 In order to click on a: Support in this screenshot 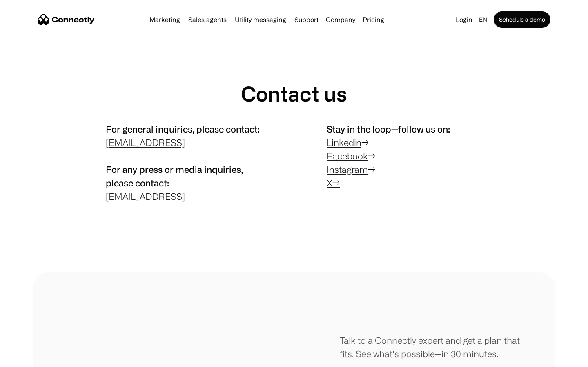, I will do `click(307, 20)`.